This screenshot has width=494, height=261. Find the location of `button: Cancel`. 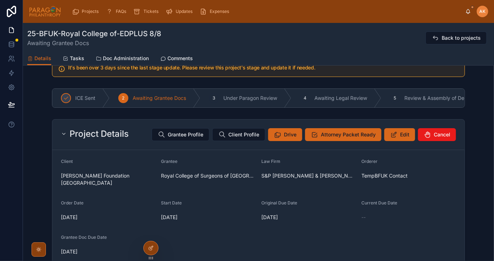

button: Cancel is located at coordinates (437, 135).